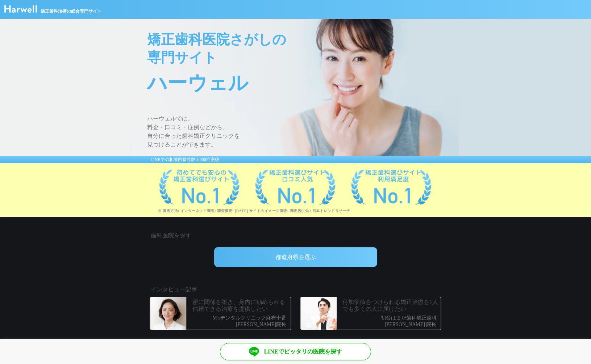 The width and height of the screenshot is (591, 364). I want to click on h2: インタビュー記事, so click(296, 289).